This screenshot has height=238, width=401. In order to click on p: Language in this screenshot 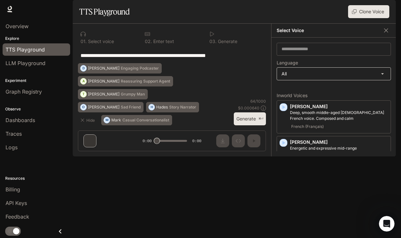, I will do `click(287, 63)`.